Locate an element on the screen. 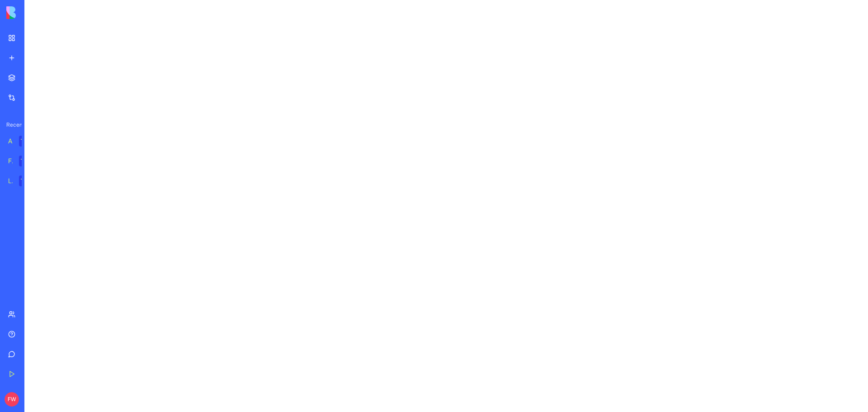 Image resolution: width=868 pixels, height=412 pixels. span: FW is located at coordinates (12, 399).